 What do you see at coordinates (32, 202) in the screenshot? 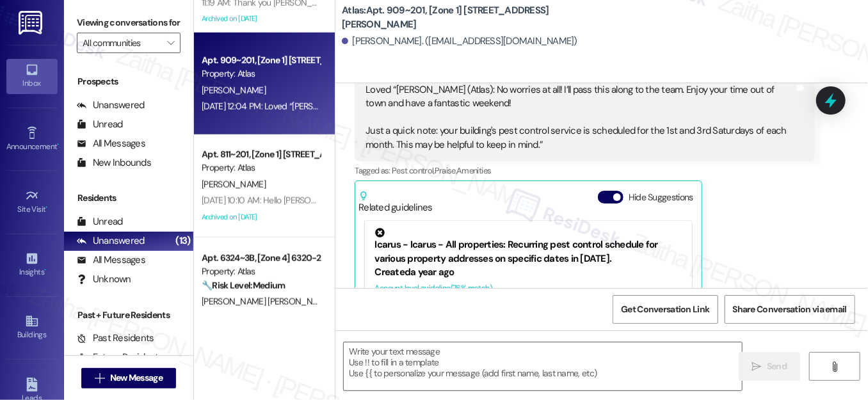
I see `a: Site Visit •` at bounding box center [32, 202].